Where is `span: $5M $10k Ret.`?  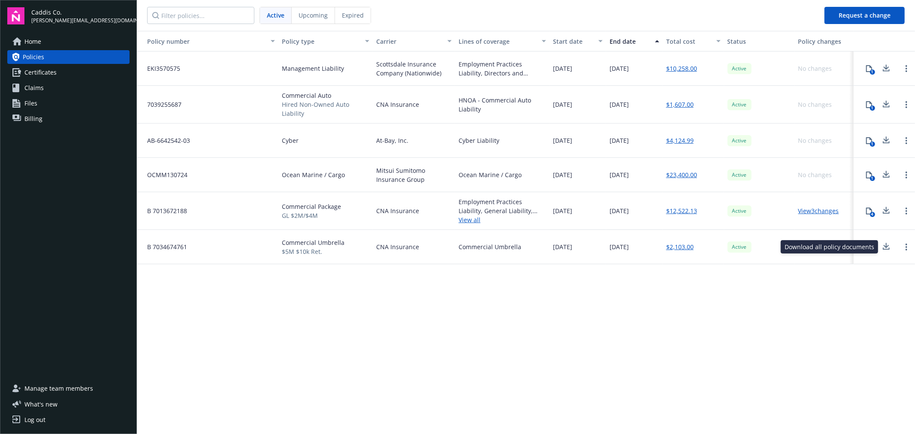
span: $5M $10k Ret. is located at coordinates (313, 251).